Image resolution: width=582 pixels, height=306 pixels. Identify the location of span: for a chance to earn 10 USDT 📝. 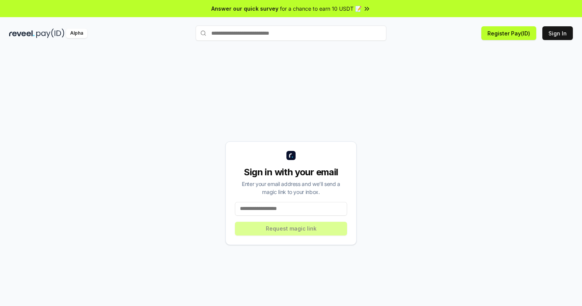
(321, 8).